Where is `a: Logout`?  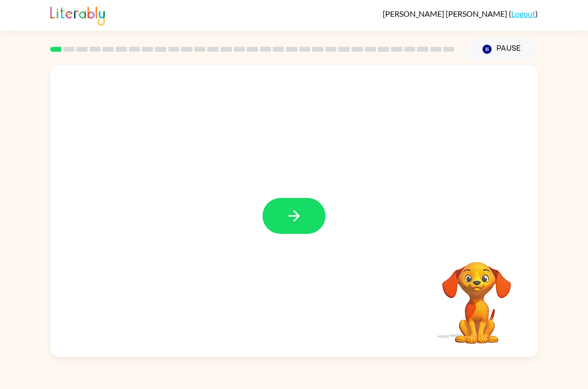 a: Logout is located at coordinates (523, 13).